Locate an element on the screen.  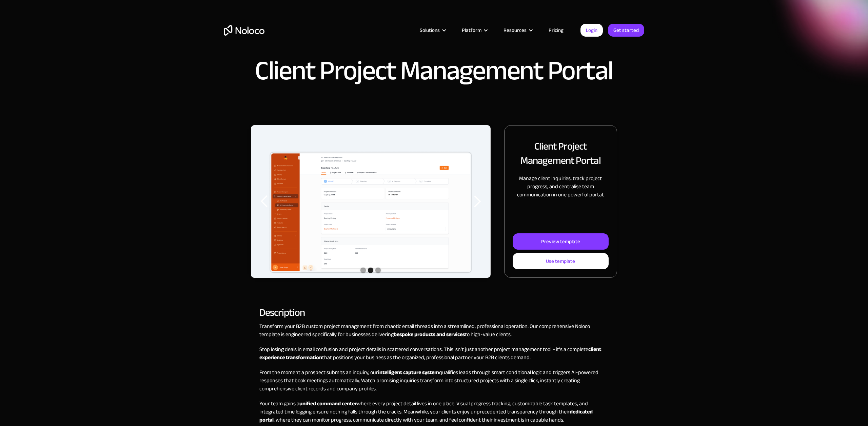
strong: bespoke products and services is located at coordinates (430, 335).